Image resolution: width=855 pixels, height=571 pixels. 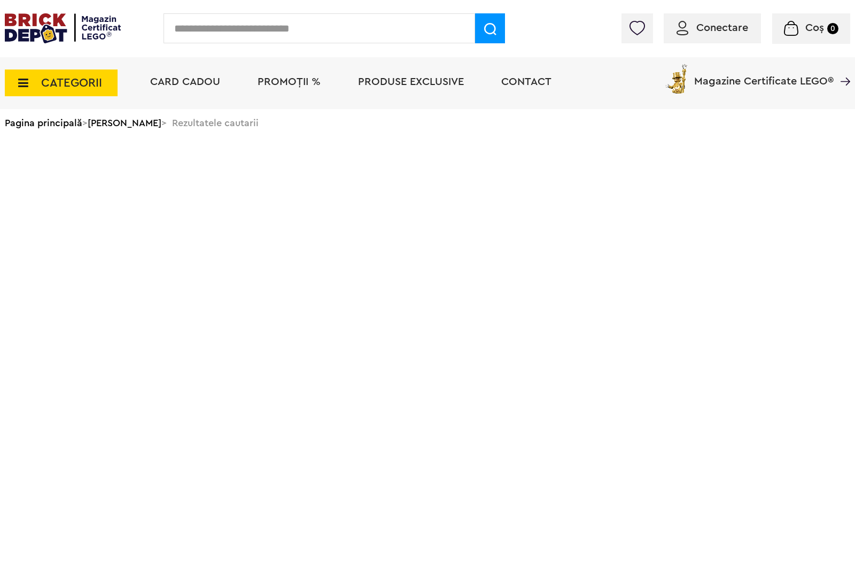 What do you see at coordinates (842, 67) in the screenshot?
I see `a: Magazine Certificate LEGO®` at bounding box center [842, 67].